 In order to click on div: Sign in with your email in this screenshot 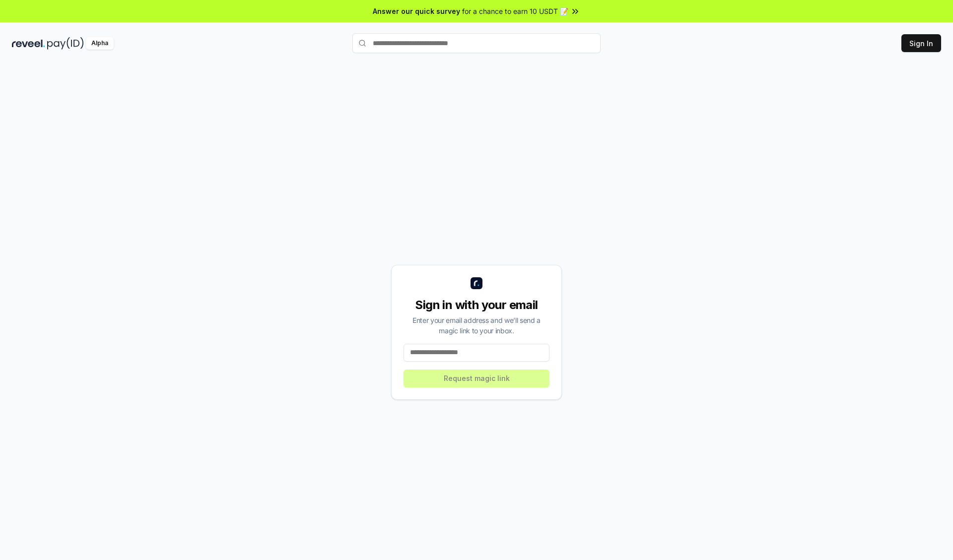, I will do `click(476, 305)`.